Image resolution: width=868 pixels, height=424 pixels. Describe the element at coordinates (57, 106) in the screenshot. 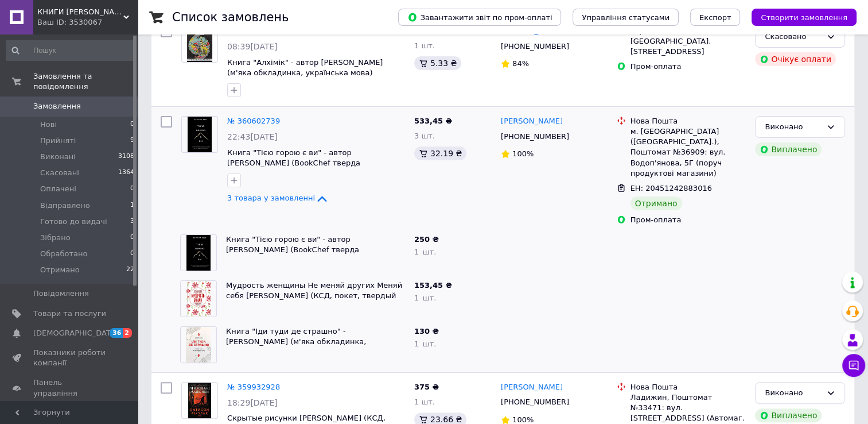

I see `span: Замовлення` at that location.